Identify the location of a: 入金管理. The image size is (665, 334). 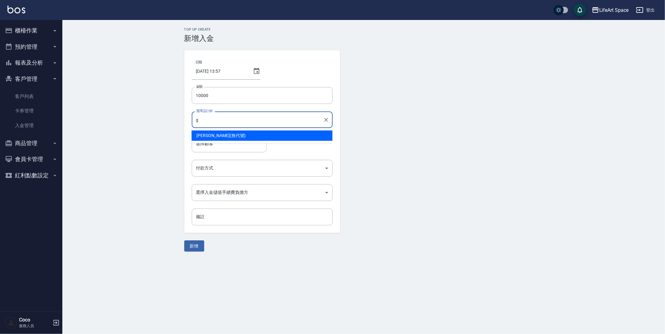
(31, 125).